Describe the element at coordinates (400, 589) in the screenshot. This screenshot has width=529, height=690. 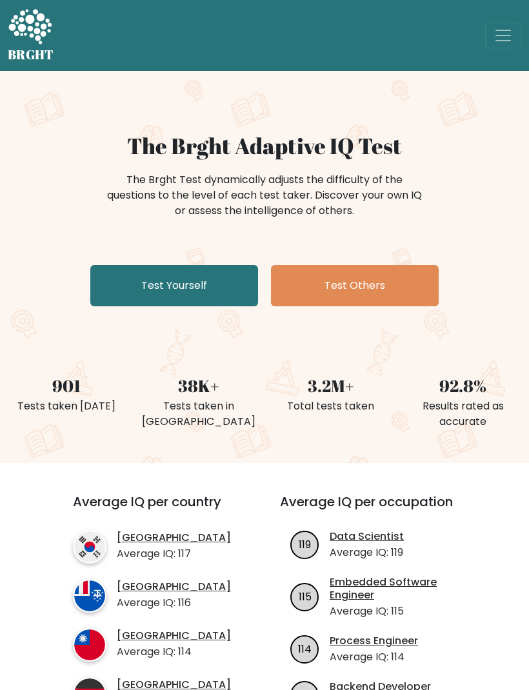
I see `a: Embedded Software Engineer` at that location.